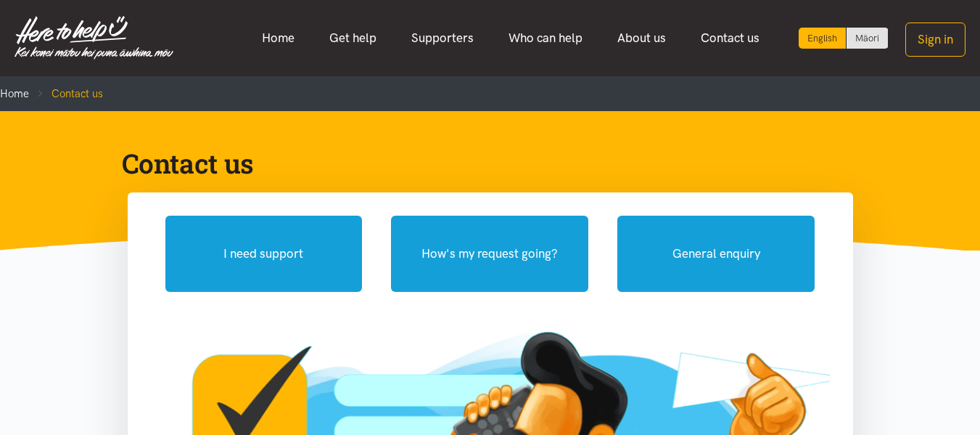 This screenshot has width=980, height=435. I want to click on div: Current language, so click(823, 38).